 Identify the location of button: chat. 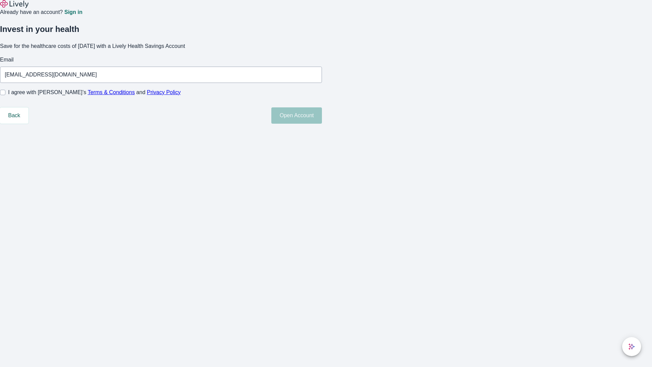
(632, 346).